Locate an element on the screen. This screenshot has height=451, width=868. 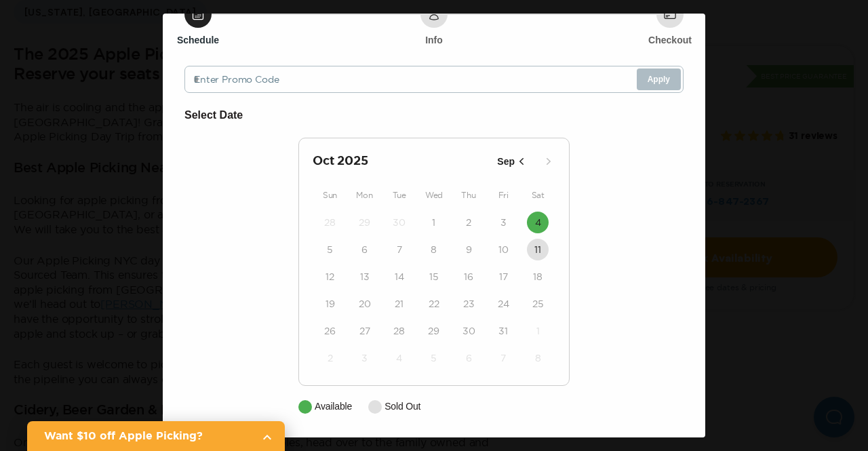
button: 23 is located at coordinates (468, 304).